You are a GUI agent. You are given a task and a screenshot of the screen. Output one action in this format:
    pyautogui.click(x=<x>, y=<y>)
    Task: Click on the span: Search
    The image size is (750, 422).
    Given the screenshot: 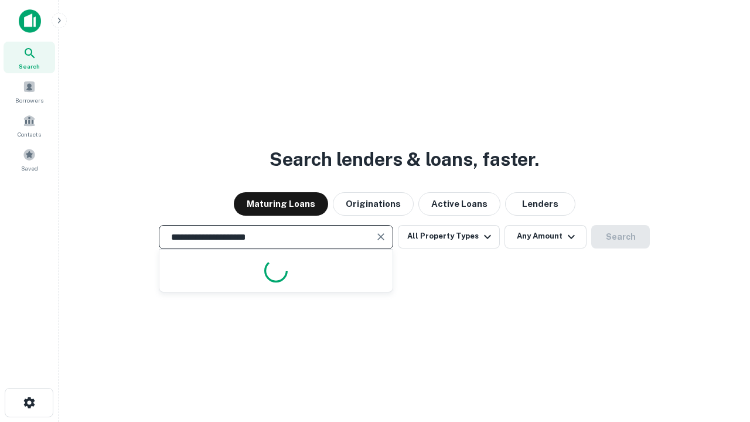 What is the action you would take?
    pyautogui.click(x=29, y=66)
    